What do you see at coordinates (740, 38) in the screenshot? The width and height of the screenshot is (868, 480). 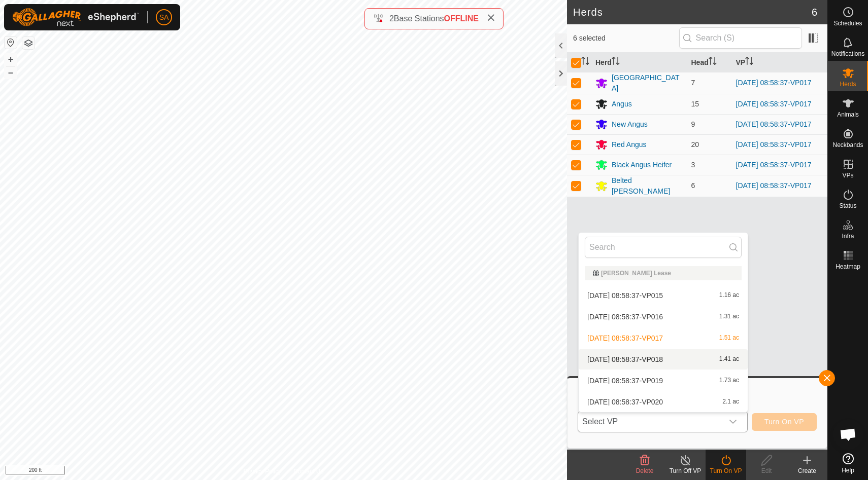 I see `input: Search (S)` at bounding box center [740, 38].